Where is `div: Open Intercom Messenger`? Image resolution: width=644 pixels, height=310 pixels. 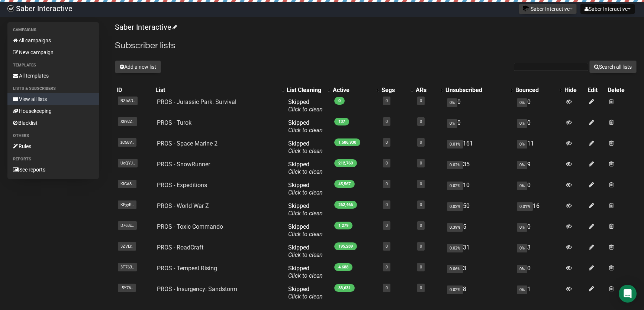 div: Open Intercom Messenger is located at coordinates (628, 294).